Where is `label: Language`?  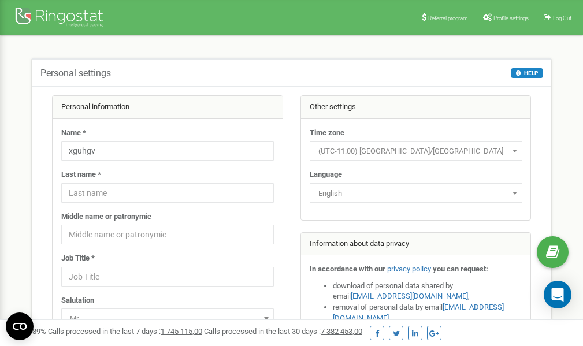
label: Language is located at coordinates (326, 175).